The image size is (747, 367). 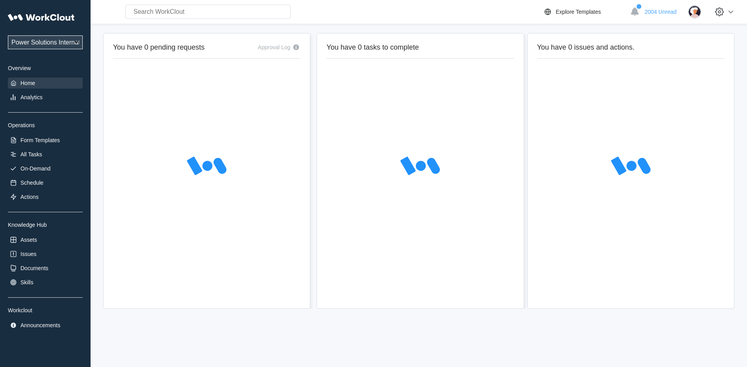 I want to click on div: Schedule, so click(x=32, y=183).